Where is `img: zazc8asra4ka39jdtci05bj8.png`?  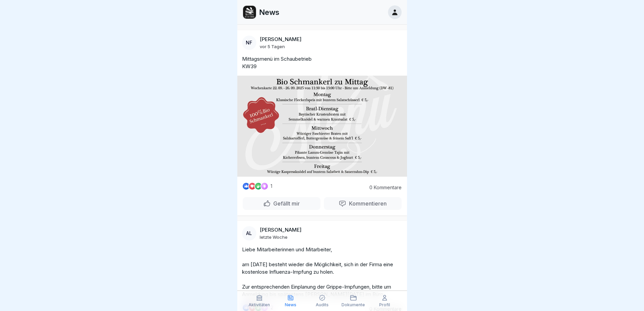
img: zazc8asra4ka39jdtci05bj8.png is located at coordinates (249, 12).